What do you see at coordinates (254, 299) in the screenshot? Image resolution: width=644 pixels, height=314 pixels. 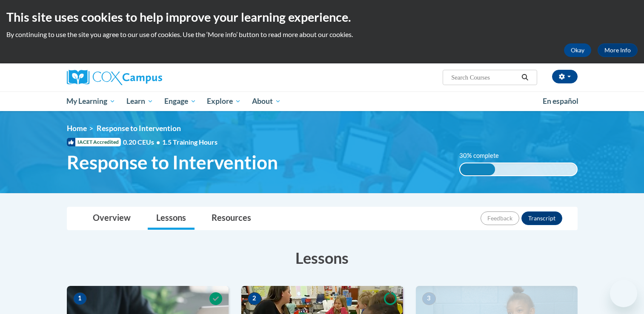 I see `span: 2` at bounding box center [254, 299].